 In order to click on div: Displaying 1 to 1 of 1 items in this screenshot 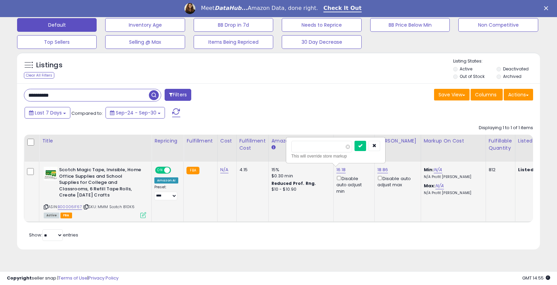, I will do `click(506, 128)`.